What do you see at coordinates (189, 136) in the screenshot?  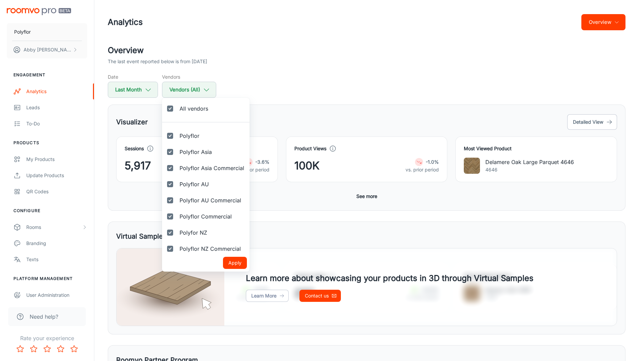 I see `span: Polyflor` at bounding box center [189, 136].